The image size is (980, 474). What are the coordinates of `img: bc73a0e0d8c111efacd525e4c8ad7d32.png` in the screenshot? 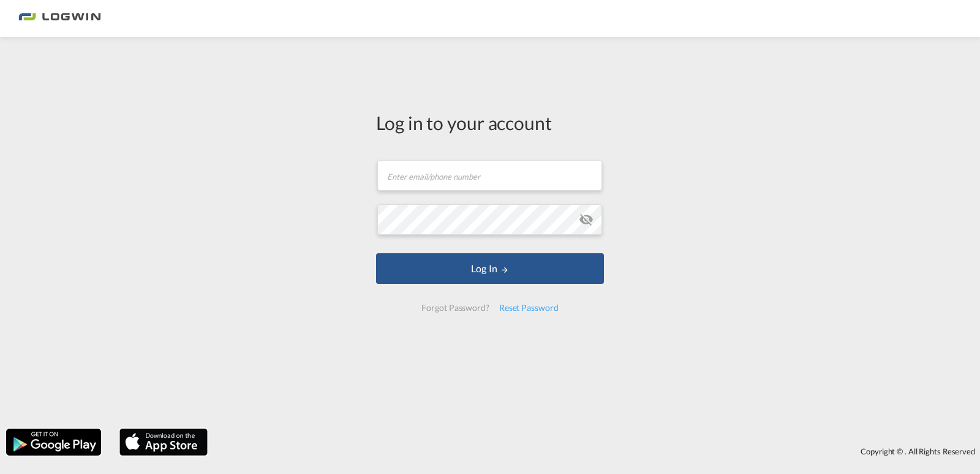 It's located at (60, 18).